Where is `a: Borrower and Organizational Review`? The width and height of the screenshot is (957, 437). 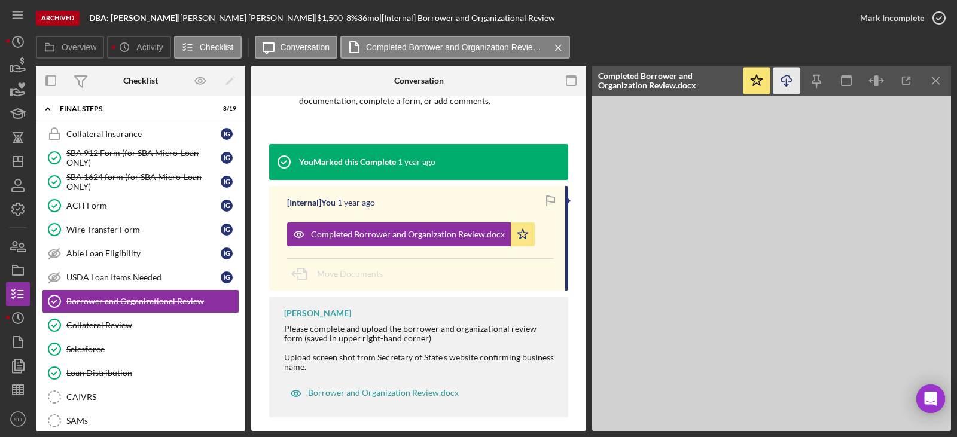
a: Borrower and Organizational Review is located at coordinates (141, 301).